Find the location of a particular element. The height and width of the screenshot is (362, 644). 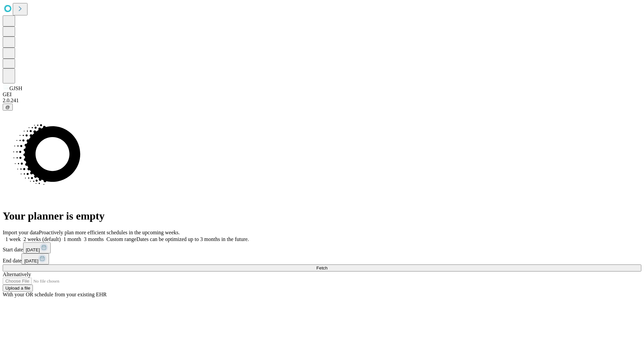

div: End date is located at coordinates (322, 259).